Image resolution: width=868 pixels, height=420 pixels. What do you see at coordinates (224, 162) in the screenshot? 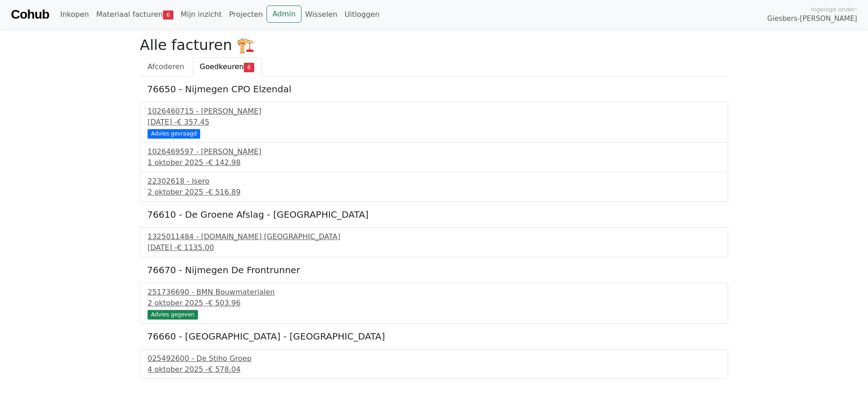
I see `span: € 142.98` at bounding box center [224, 162].